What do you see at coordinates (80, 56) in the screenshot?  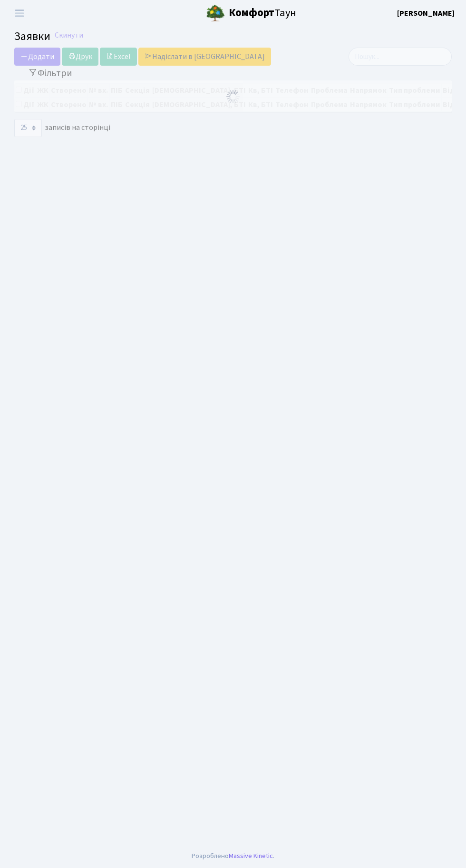 I see `a: Друк` at bounding box center [80, 56].